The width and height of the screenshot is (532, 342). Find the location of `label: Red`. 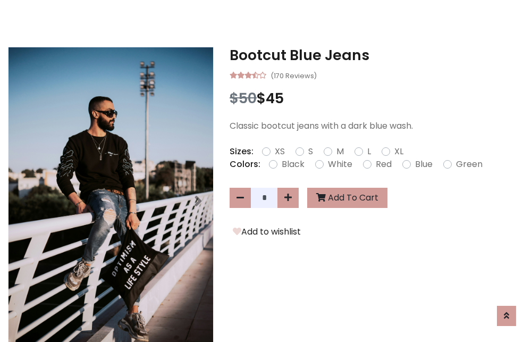

label: Red is located at coordinates (384, 164).